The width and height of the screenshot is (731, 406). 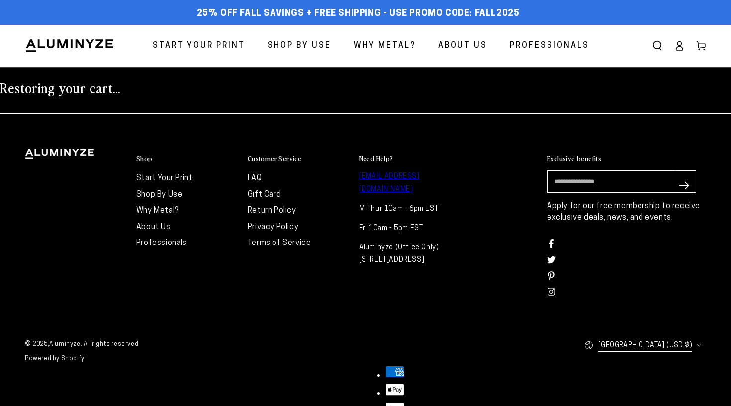 I want to click on img: Aluminyze, so click(x=70, y=46).